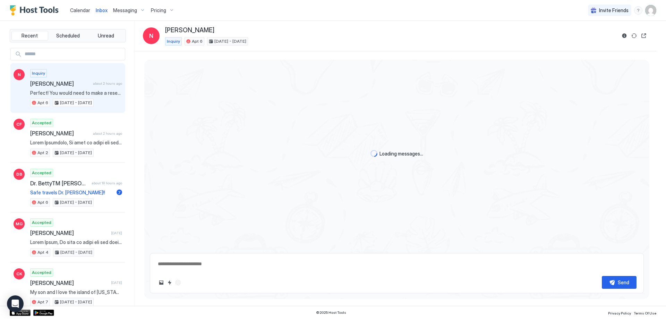  Describe the element at coordinates (44, 312) in the screenshot. I see `div: Google Play Store` at that location.